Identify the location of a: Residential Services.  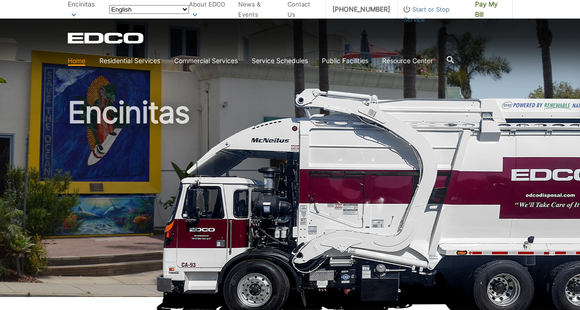
(130, 61).